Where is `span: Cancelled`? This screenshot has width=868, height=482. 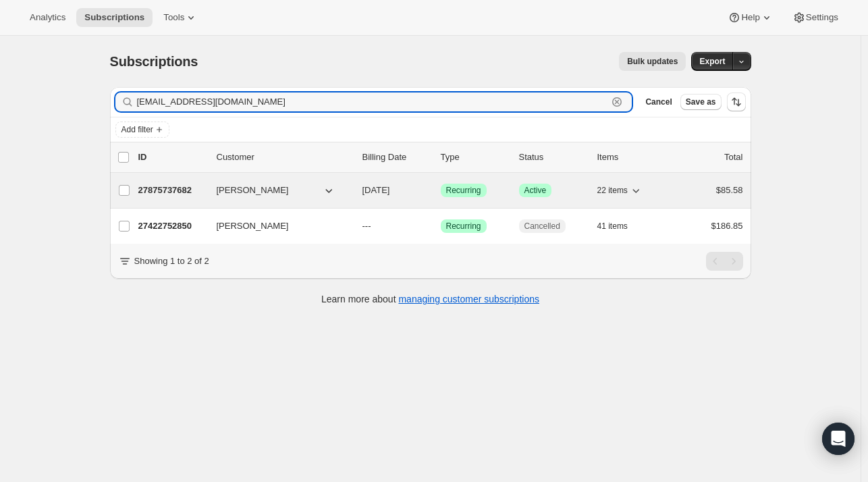
span: Cancelled is located at coordinates (542, 226).